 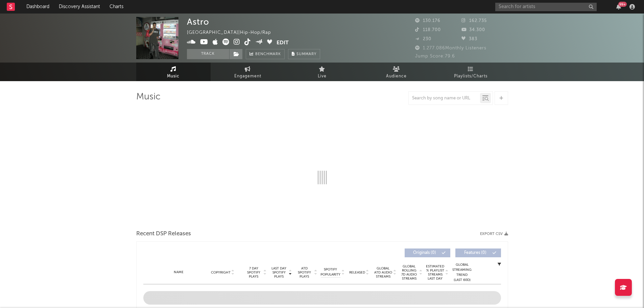 What do you see at coordinates (304, 272) in the screenshot?
I see `span: ATD Spotify Plays` at bounding box center [304, 272].